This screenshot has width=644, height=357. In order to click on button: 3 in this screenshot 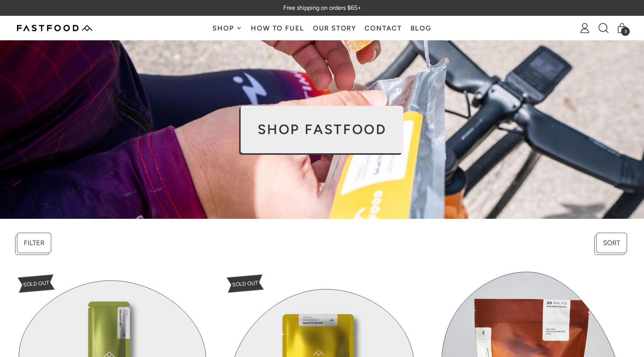, I will do `click(622, 28)`.